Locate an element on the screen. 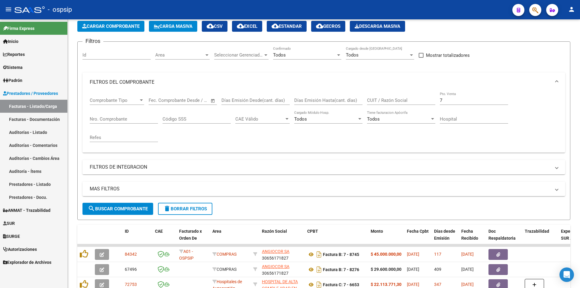 The width and height of the screenshot is (580, 288). span: Razón Social is located at coordinates (274, 231).